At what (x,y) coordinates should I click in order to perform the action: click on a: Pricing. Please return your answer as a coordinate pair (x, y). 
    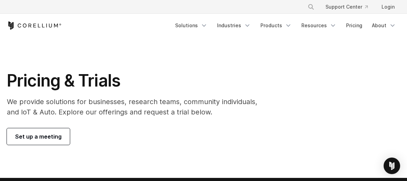
    Looking at the image, I should click on (354, 25).